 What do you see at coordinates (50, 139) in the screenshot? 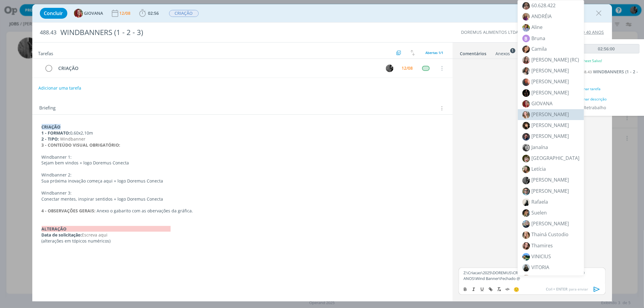
I see `strong: 2 - TIPO:` at bounding box center [50, 139].